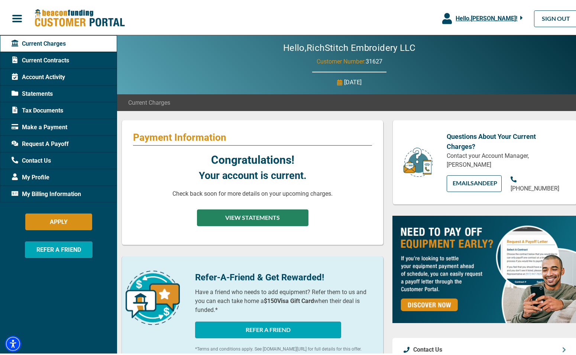  What do you see at coordinates (31, 159) in the screenshot?
I see `span: Contact Us` at bounding box center [31, 159].